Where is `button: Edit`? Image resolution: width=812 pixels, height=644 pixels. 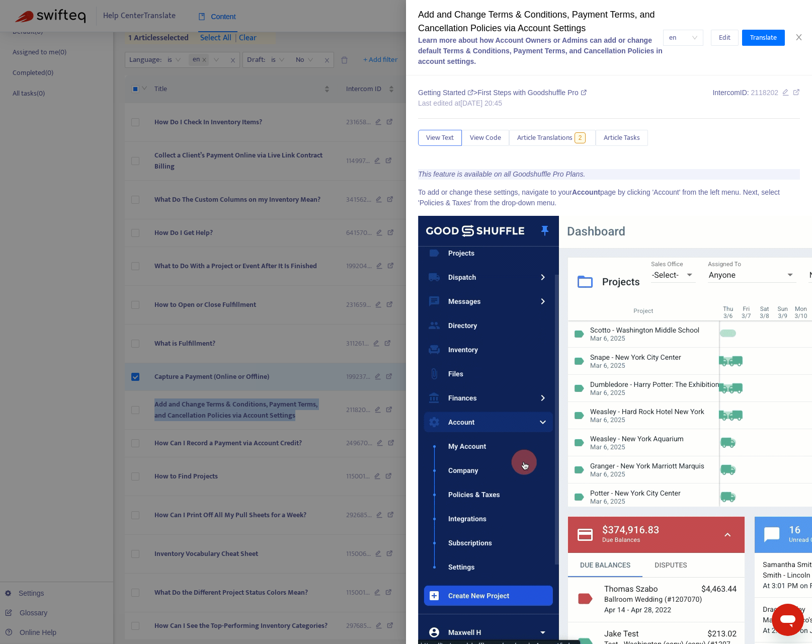 button: Edit is located at coordinates (724, 38).